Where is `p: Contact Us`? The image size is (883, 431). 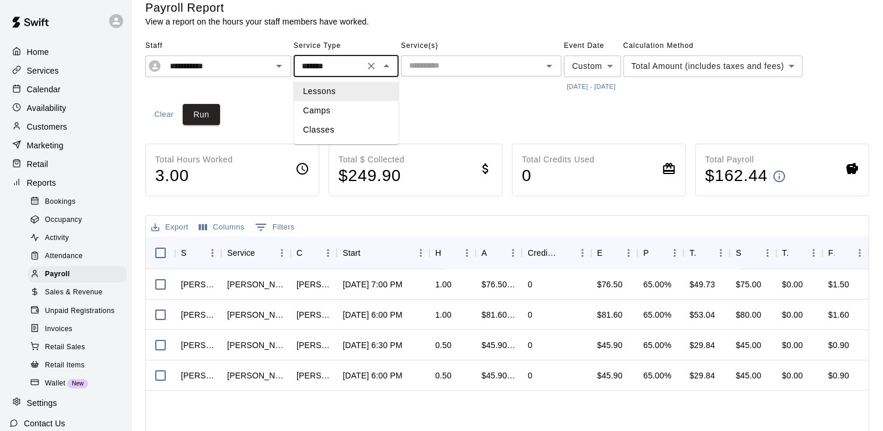
p: Contact Us is located at coordinates (44, 423).